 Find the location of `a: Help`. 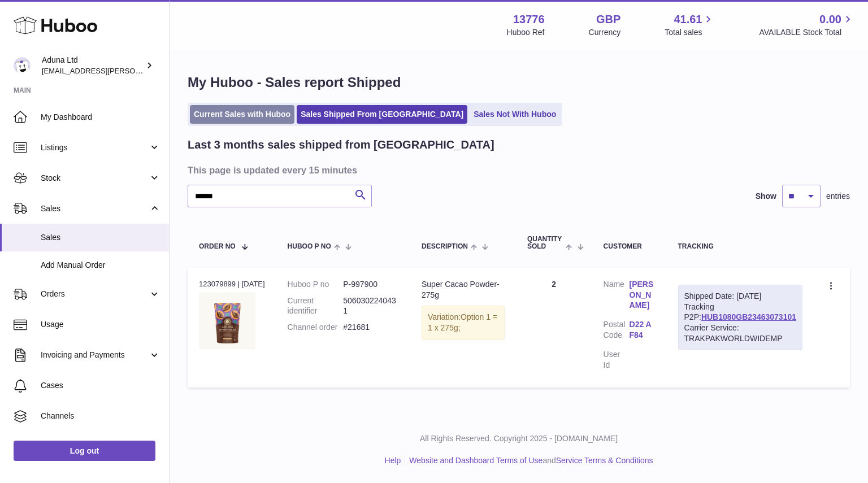

a: Help is located at coordinates (393, 461).